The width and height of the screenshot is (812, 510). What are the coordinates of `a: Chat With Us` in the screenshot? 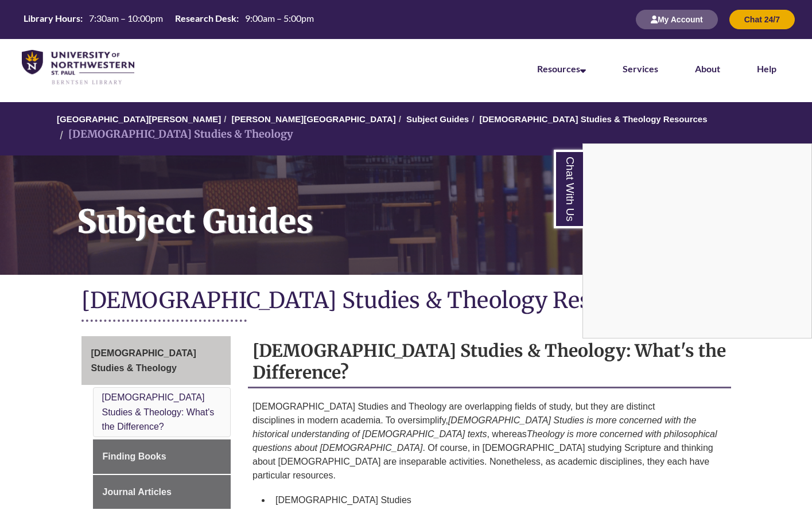 It's located at (568, 189).